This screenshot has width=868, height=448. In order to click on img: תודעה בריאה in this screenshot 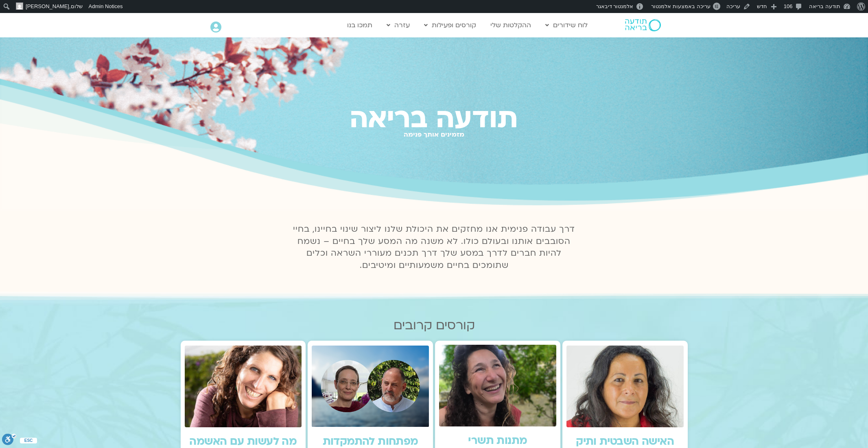, I will do `click(643, 25)`.